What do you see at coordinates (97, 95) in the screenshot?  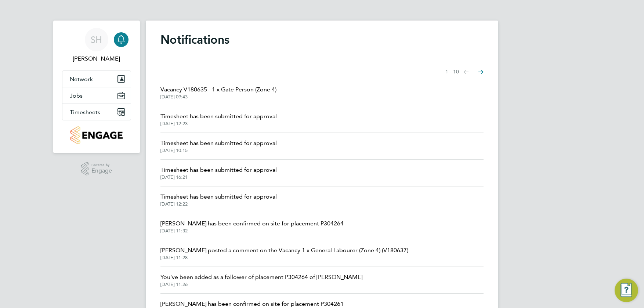 I see `button: Jobs` at bounding box center [97, 95].